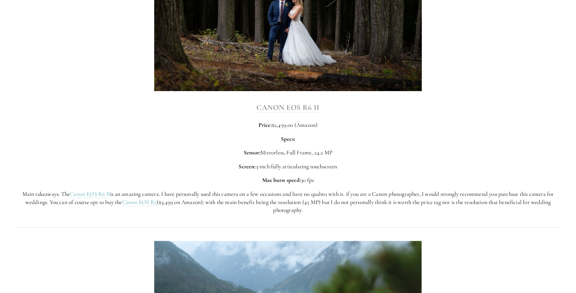  Describe the element at coordinates (288, 107) in the screenshot. I see `strong: Canon EOS R6 II` at that location.